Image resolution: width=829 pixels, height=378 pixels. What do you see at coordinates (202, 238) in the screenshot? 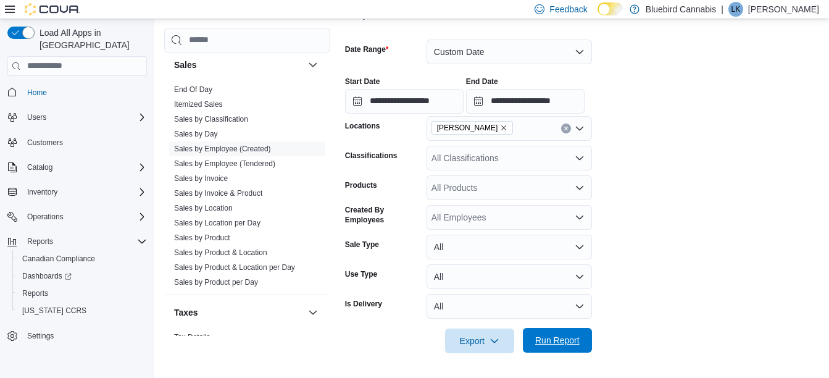
I see `span: Sales by Product` at bounding box center [202, 238].